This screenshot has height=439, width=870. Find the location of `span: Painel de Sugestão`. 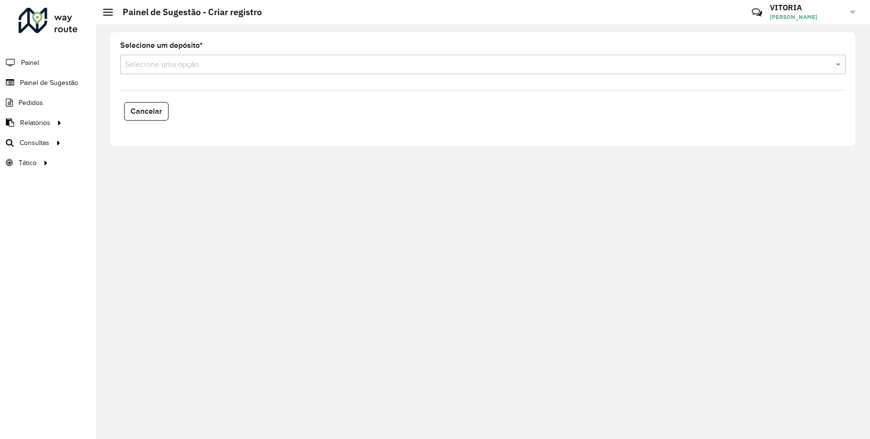

span: Painel de Sugestão is located at coordinates (49, 83).